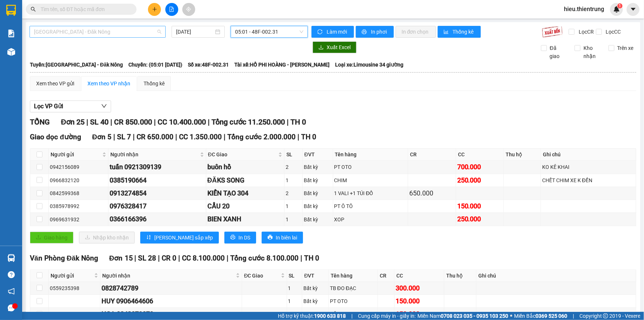 The width and height of the screenshot is (644, 320). What do you see at coordinates (371, 220) in the screenshot?
I see `div: XOP` at bounding box center [371, 220].